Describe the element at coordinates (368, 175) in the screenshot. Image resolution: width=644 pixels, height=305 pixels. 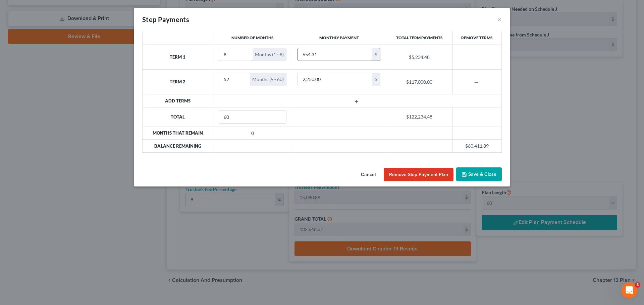
I see `button: Cancel` at that location.